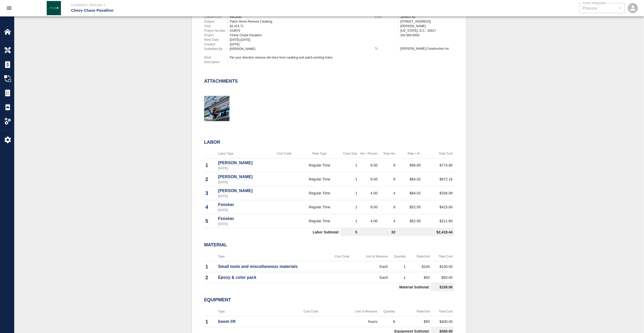  I want to click on p: Epoxy & color pack, so click(272, 278).